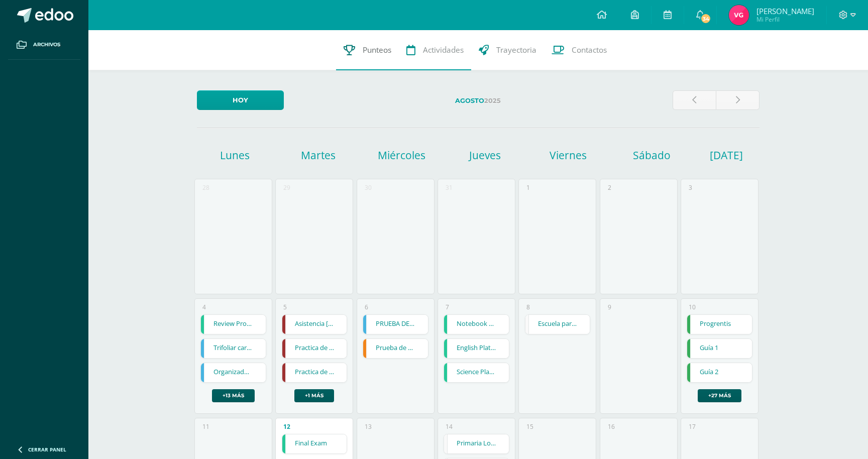 The width and height of the screenshot is (868, 459). What do you see at coordinates (485, 155) in the screenshot?
I see `h1: Jueves` at bounding box center [485, 155].